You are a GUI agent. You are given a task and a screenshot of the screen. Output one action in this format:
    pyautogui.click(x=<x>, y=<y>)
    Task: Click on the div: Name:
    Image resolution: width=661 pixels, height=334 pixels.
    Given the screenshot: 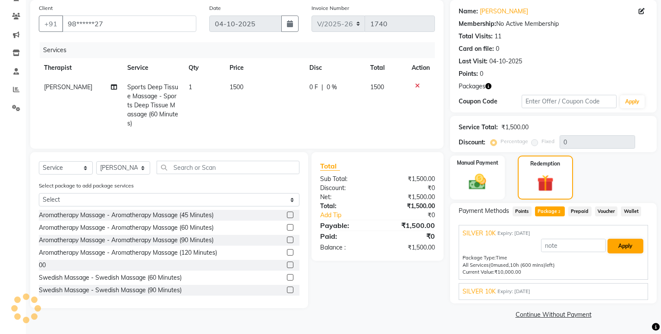 What is the action you would take?
    pyautogui.click(x=468, y=11)
    